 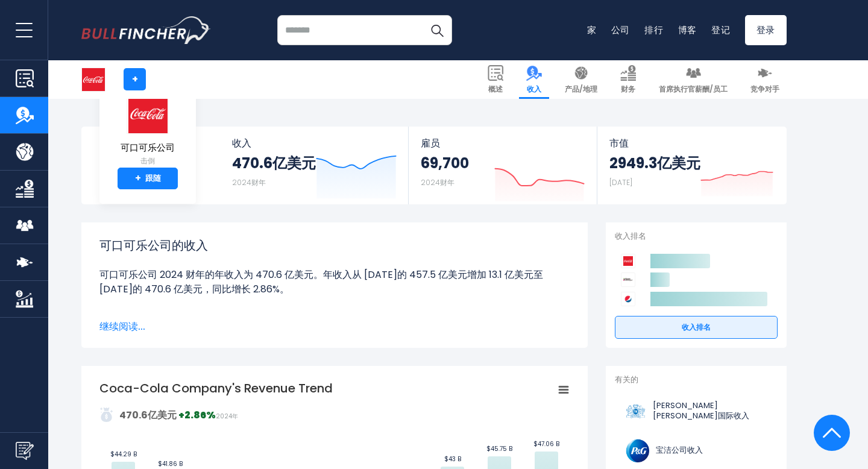 I want to click on font: 可口可乐公司, so click(x=148, y=147).